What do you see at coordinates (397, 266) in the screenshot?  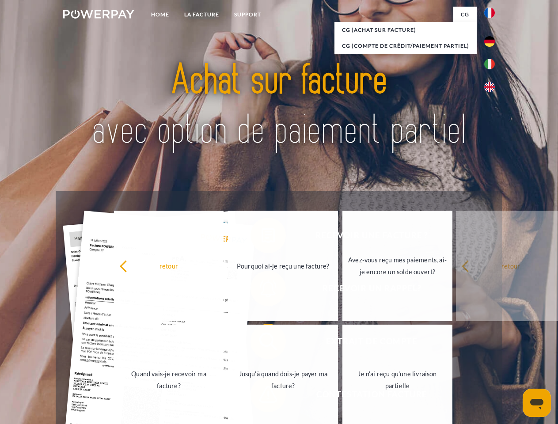 I see `a: Avez-vous reçu mes paiements, ai-je encore un solde ouvert?` at bounding box center [397, 266].